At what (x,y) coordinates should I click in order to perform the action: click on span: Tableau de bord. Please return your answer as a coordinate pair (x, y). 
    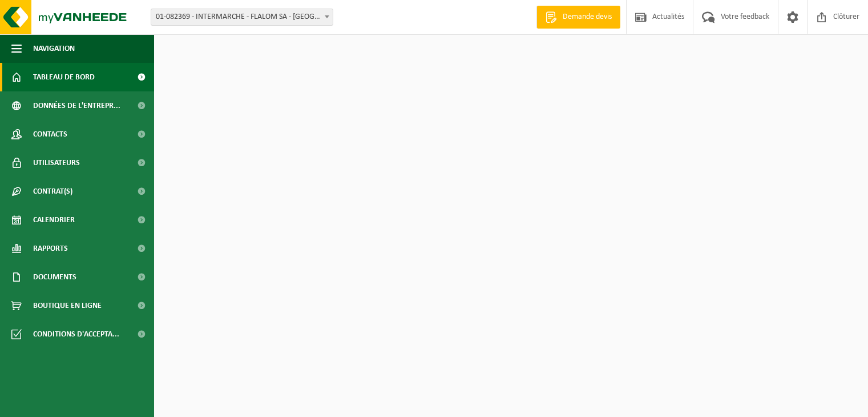
    Looking at the image, I should click on (64, 77).